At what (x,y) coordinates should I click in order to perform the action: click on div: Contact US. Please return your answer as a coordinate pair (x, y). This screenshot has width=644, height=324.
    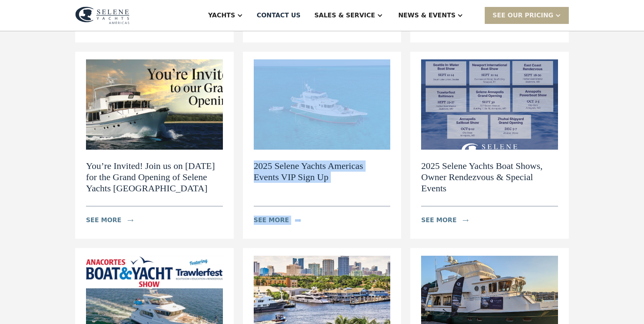
    Looking at the image, I should click on (279, 16).